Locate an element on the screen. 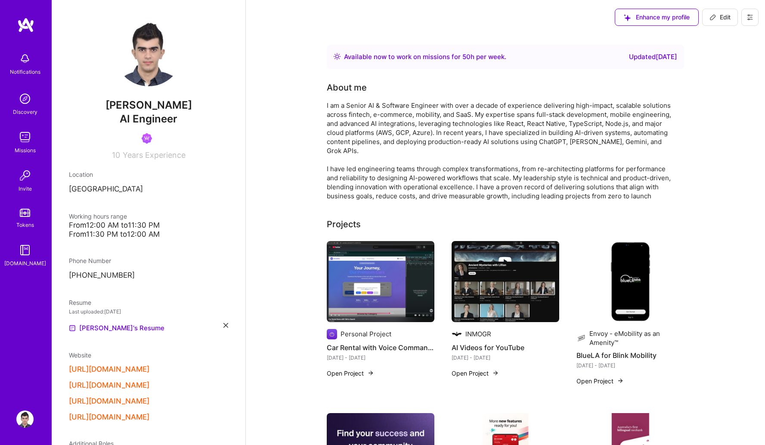  div: Tell us a little about yourself is located at coordinates (347, 87).